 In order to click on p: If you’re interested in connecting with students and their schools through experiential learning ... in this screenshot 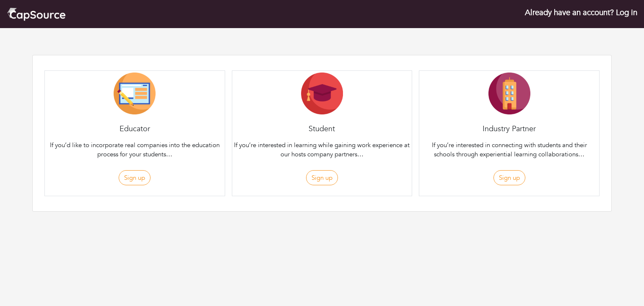, I will do `click(509, 150)`.